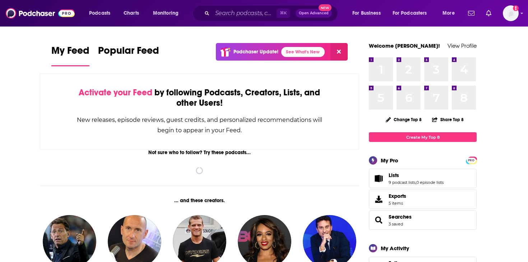 The height and width of the screenshot is (262, 528). I want to click on span: ⌘ K, so click(283, 13).